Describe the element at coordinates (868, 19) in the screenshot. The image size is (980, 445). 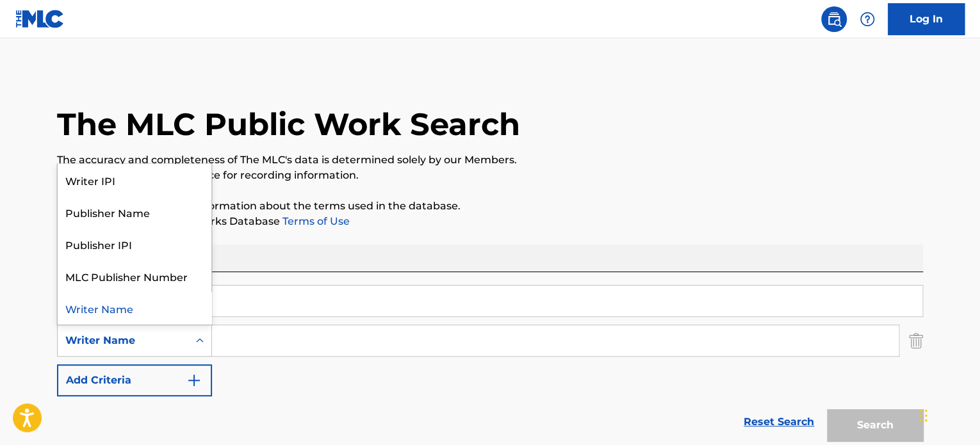
I see `img: help` at that location.